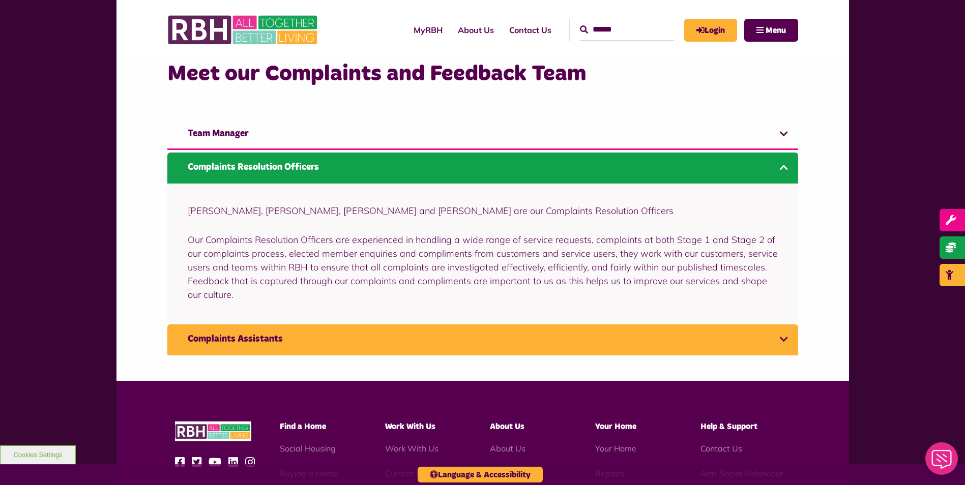 The image size is (965, 485). Describe the element at coordinates (627, 30) in the screenshot. I see `input: Search` at that location.